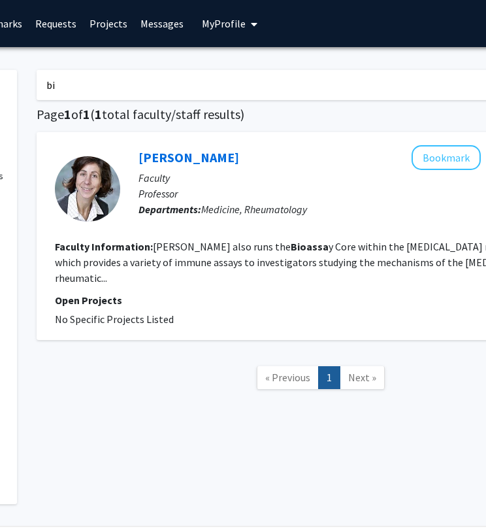 The image size is (486, 531). I want to click on a: Next Page, so click(362, 377).